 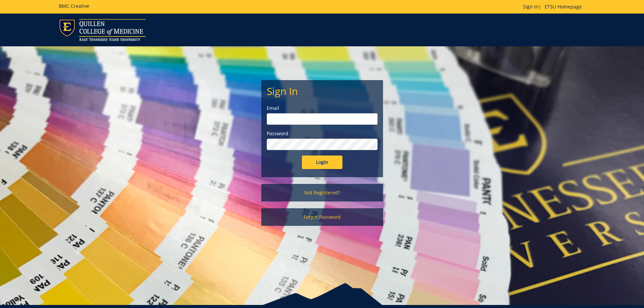 What do you see at coordinates (322, 91) in the screenshot?
I see `h2: Sign In` at bounding box center [322, 91].